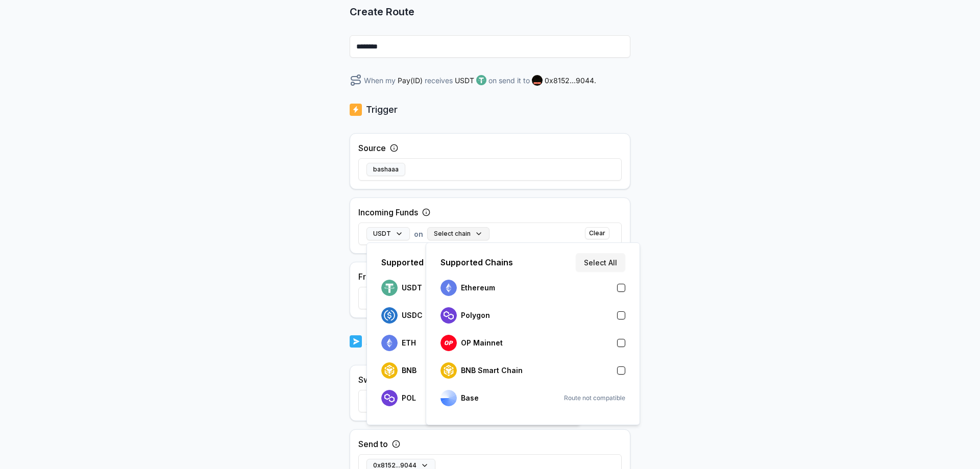 Image resolution: width=980 pixels, height=469 pixels. What do you see at coordinates (418, 262) in the screenshot?
I see `p: Supported Tokens` at bounding box center [418, 262].